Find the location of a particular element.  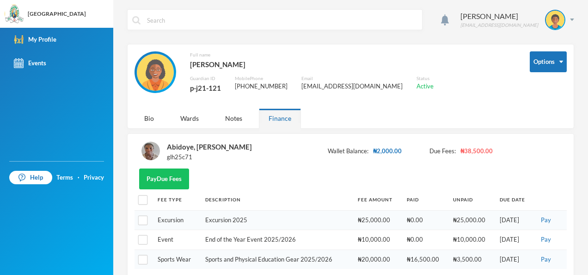

td: Event is located at coordinates (177, 239).